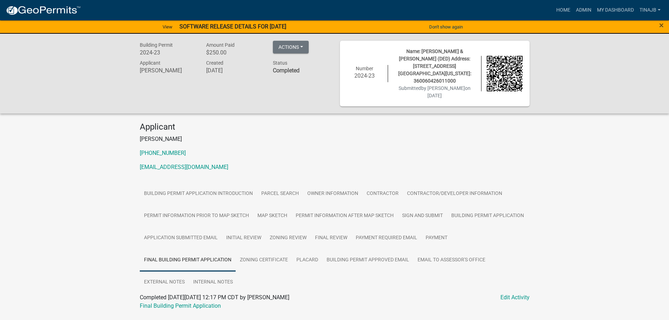  Describe the element at coordinates (437, 238) in the screenshot. I see `a: Payment` at that location.